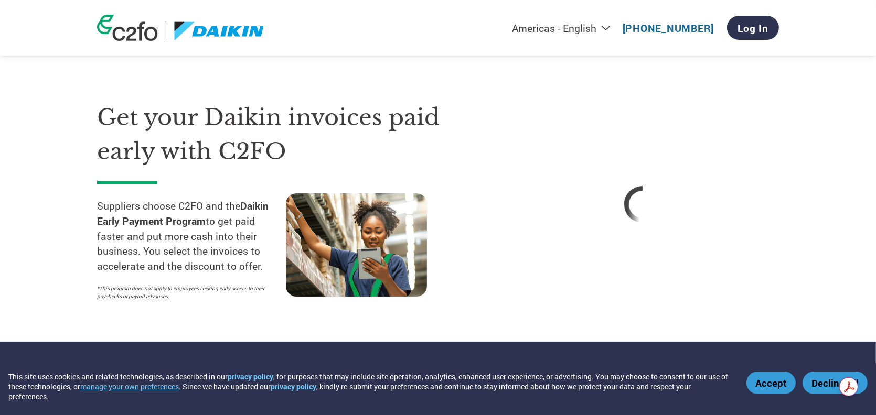  I want to click on img: Daikin, so click(219, 31).